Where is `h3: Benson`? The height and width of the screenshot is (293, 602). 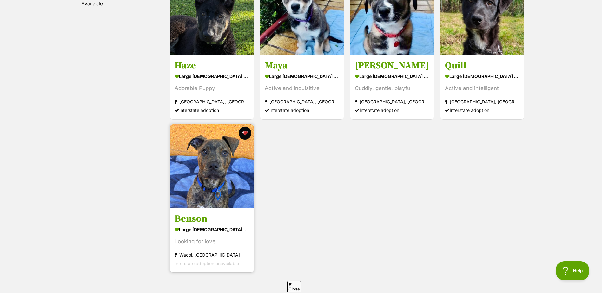
h3: Benson is located at coordinates (212, 219).